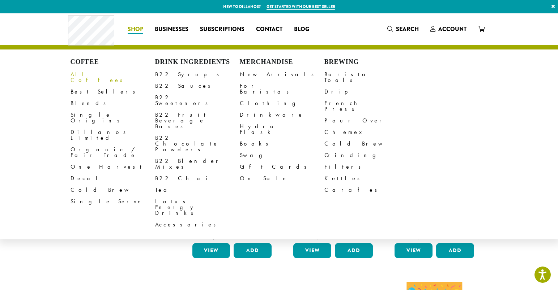  What do you see at coordinates (366, 106) in the screenshot?
I see `a: French Press` at bounding box center [366, 106].